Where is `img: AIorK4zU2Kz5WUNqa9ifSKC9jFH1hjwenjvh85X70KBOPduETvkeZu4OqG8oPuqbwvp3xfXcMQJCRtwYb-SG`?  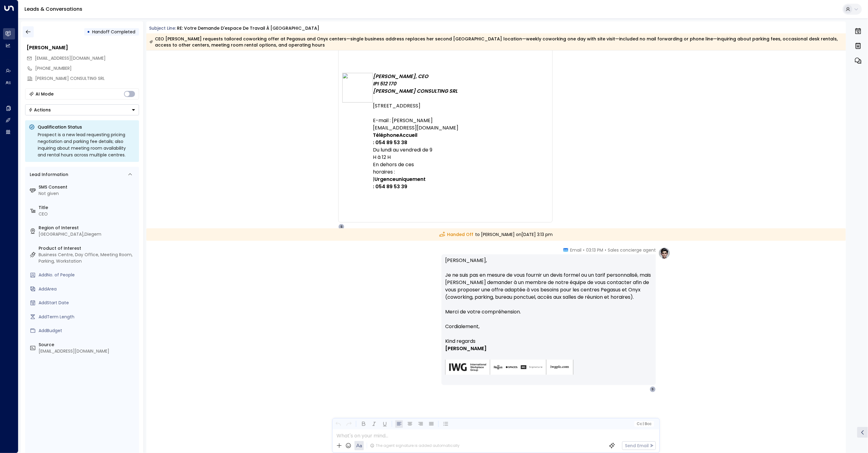 img: AIorK4zU2Kz5WUNqa9ifSKC9jFH1hjwenjvh85X70KBOPduETvkeZu4OqG8oPuqbwvp3xfXcMQJCRtwYb-SG is located at coordinates (510, 367).